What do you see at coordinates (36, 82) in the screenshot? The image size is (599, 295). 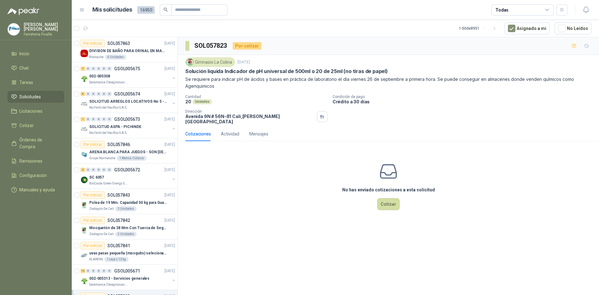 I see `a: Tareas` at bounding box center [36, 82].